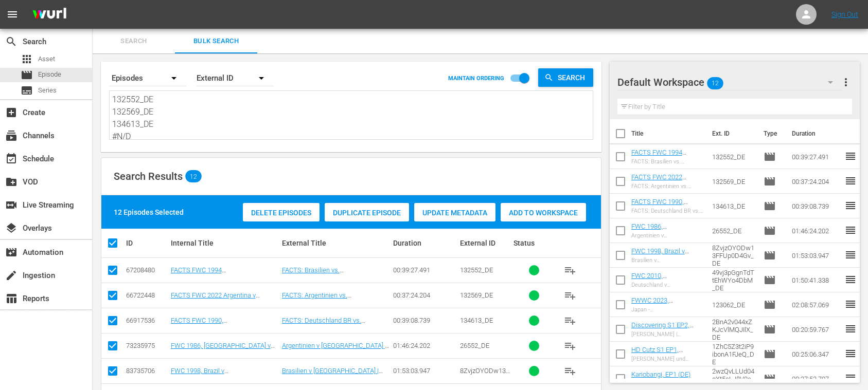  What do you see at coordinates (216, 41) in the screenshot?
I see `span: Bulk Search` at bounding box center [216, 41].